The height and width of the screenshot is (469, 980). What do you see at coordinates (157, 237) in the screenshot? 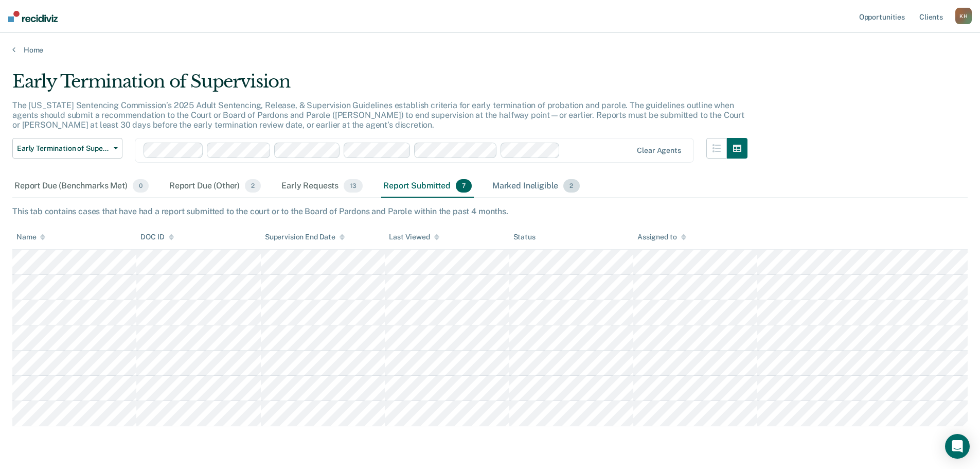
I see `div: DOC ID` at bounding box center [157, 237].